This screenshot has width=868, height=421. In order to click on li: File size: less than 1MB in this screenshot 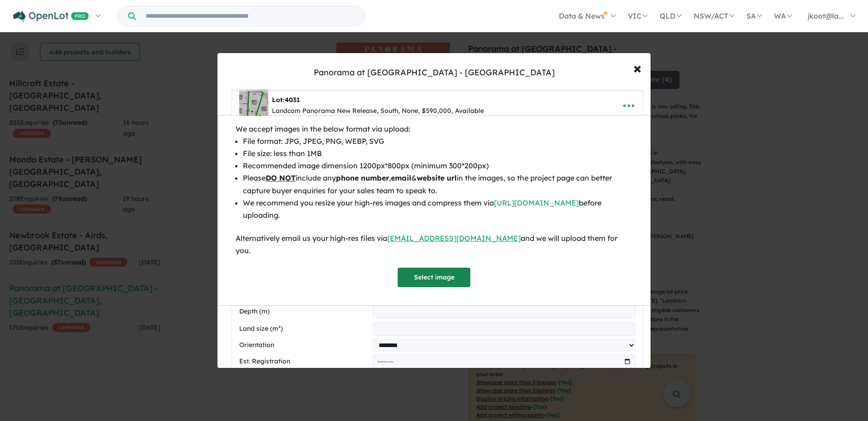, I will do `click(438, 154)`.